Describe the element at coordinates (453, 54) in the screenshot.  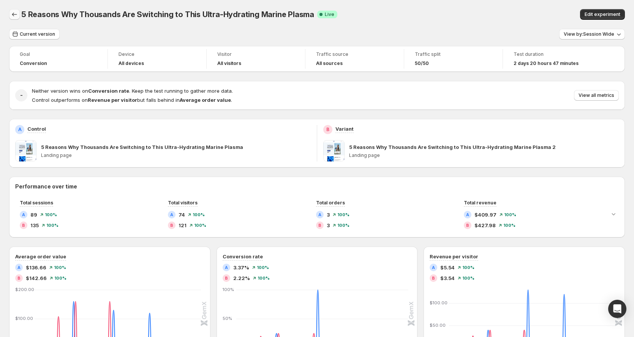
I see `span: Traffic split` at that location.